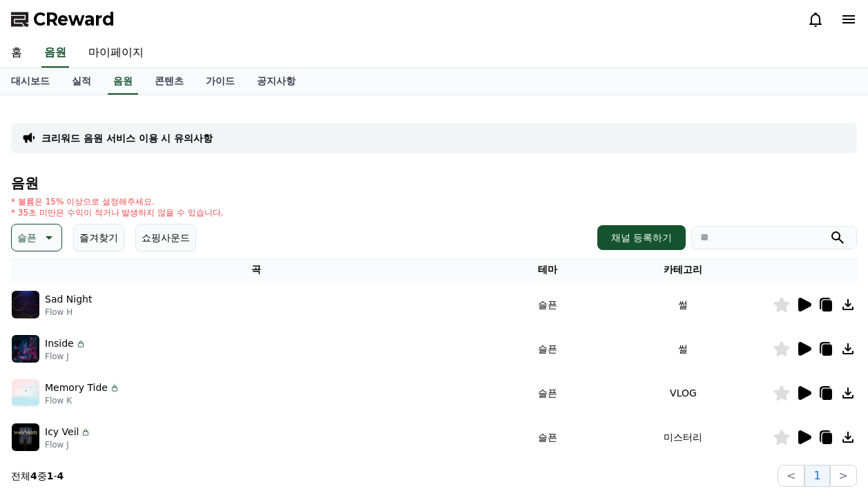 This screenshot has width=868, height=498. What do you see at coordinates (82, 82) in the screenshot?
I see `a: 실적` at bounding box center [82, 82].